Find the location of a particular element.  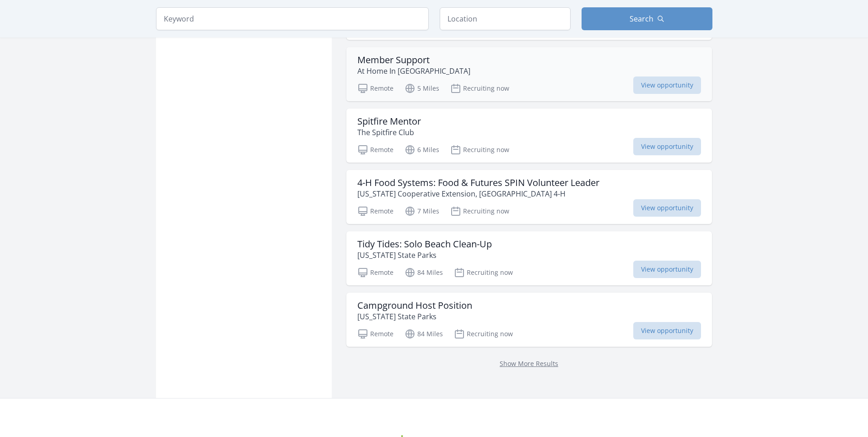

input: Location is located at coordinates (506, 19).